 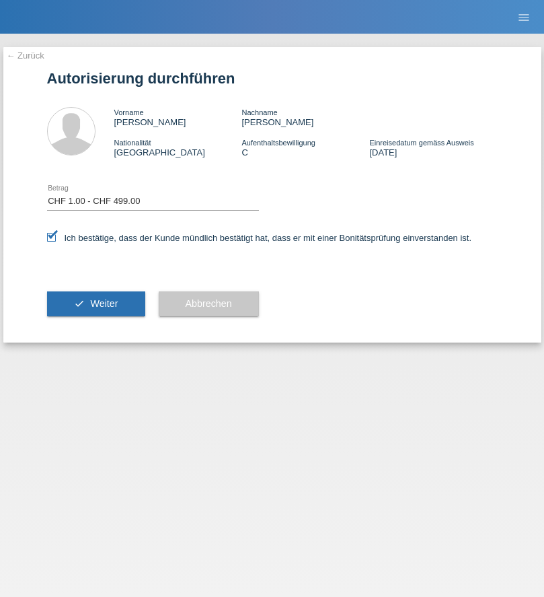 What do you see at coordinates (524, 17) in the screenshot?
I see `i: menu` at bounding box center [524, 17].